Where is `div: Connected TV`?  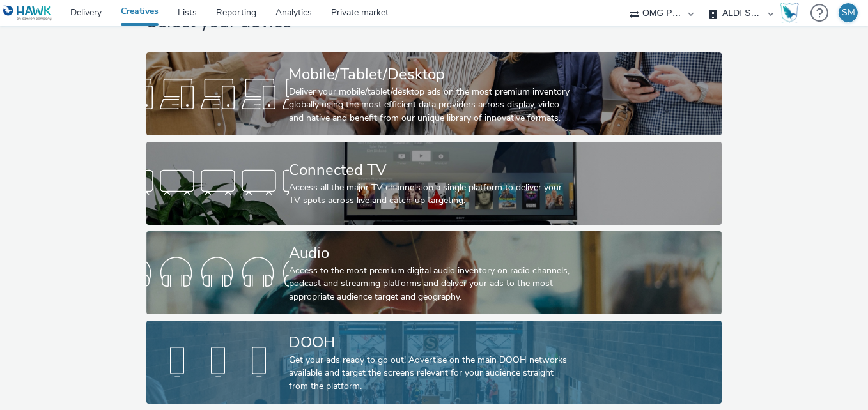
div: Connected TV is located at coordinates (431, 170).